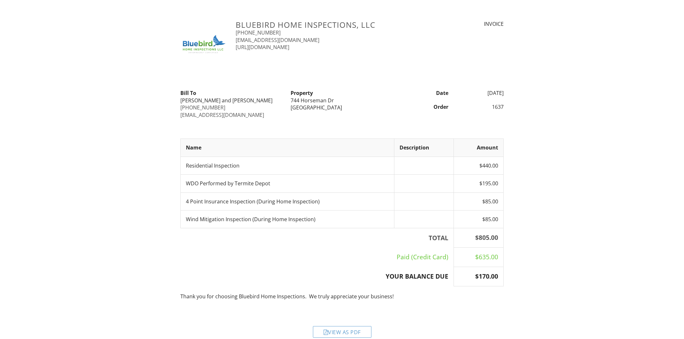 The image size is (684, 339). I want to click on img: BluebirdHomeInspectionsLLC-logo.jpg, so click(204, 44).